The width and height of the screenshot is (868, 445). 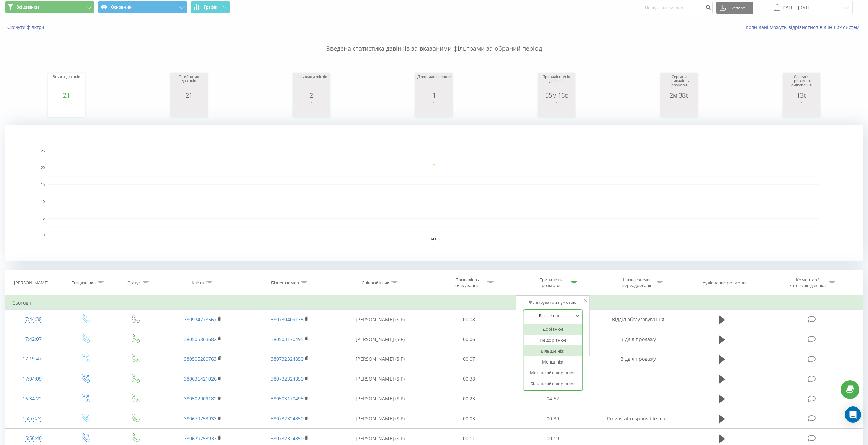 I want to click on td: 00:30, so click(x=553, y=320).